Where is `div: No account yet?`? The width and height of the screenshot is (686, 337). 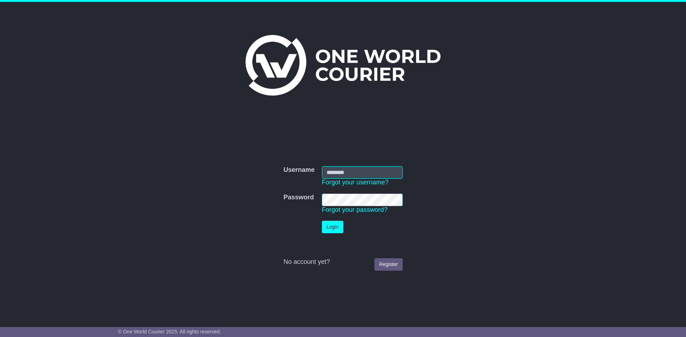
div: No account yet? is located at coordinates (342, 262).